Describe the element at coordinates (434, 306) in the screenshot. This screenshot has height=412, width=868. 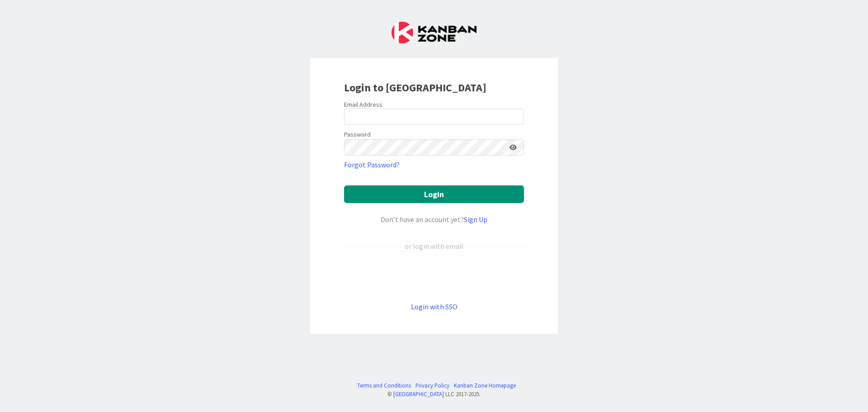
I see `a: Login with SSO` at that location.